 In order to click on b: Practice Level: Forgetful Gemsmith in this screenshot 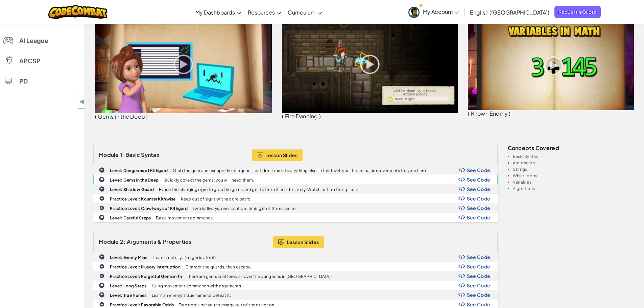, I will do `click(146, 276)`.